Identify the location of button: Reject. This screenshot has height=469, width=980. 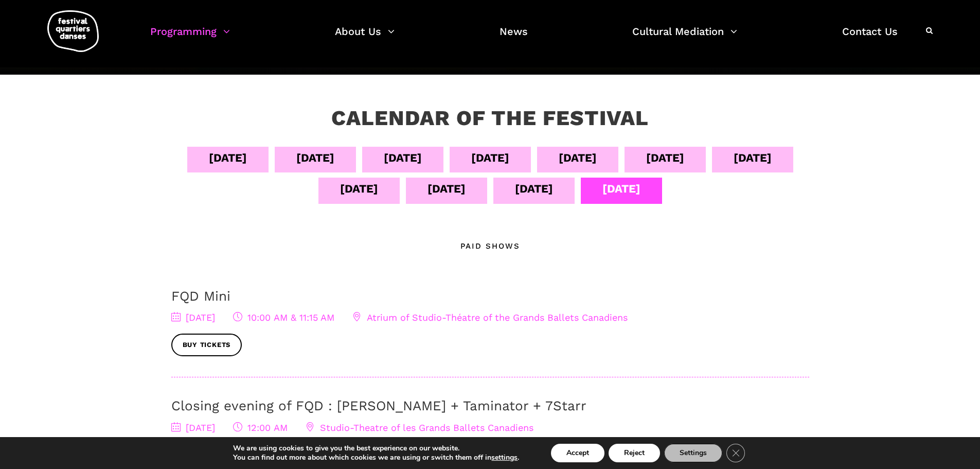
(634, 453).